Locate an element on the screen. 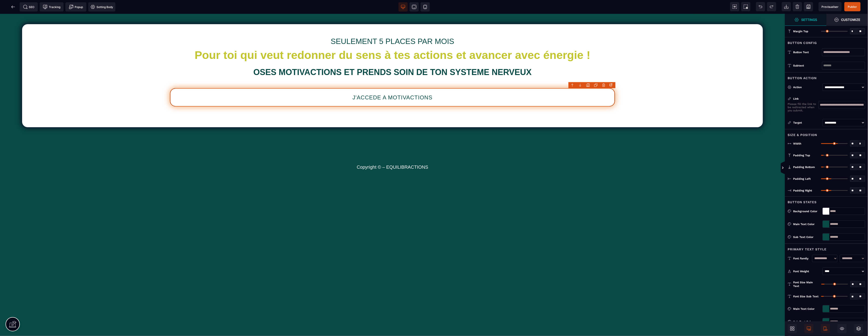 The image size is (868, 336). span: Margin Top is located at coordinates (801, 31).